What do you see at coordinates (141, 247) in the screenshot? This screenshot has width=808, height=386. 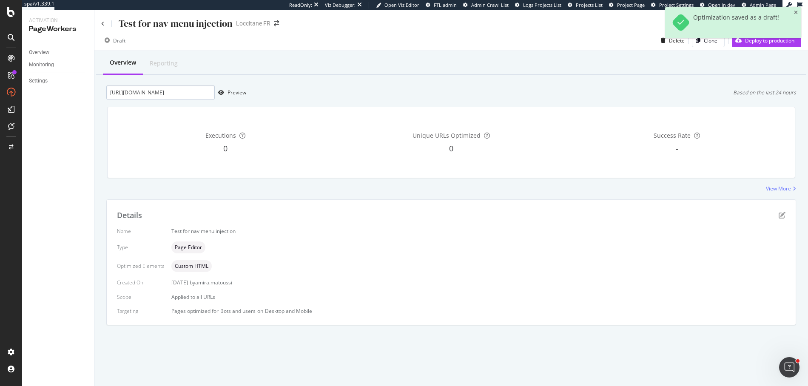 I see `div: Type` at bounding box center [141, 247].